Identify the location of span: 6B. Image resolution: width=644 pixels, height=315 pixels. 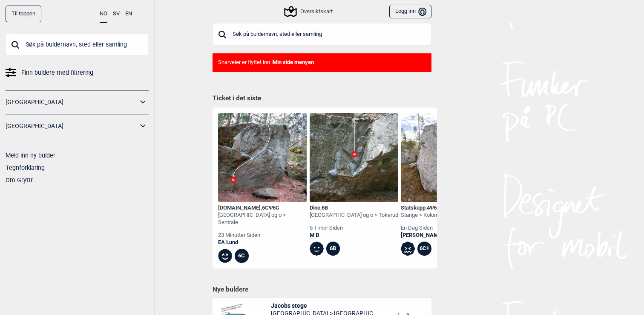
(324, 207).